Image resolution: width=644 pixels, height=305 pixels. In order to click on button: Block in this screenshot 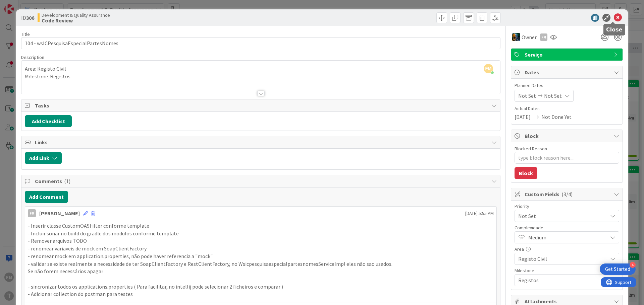, I will do `click(526, 173)`.